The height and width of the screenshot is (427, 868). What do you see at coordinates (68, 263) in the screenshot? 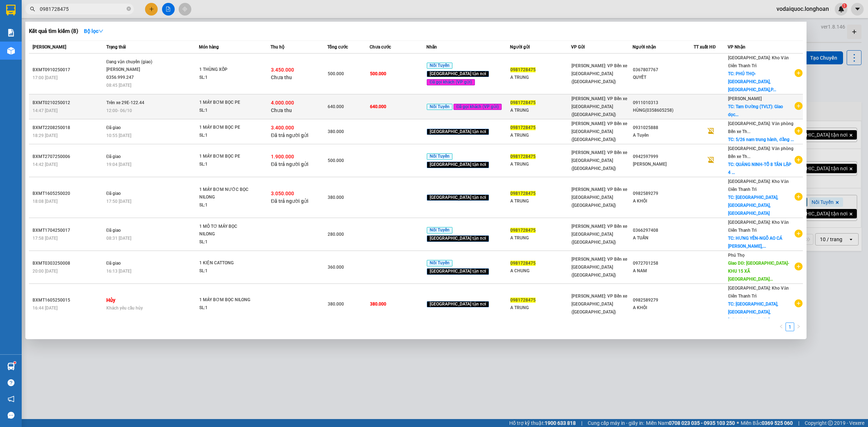
I see `div: BXMT0303250008` at bounding box center [68, 263].